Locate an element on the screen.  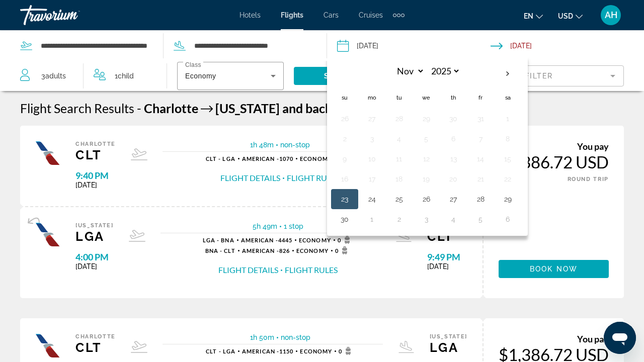
select: Select month is located at coordinates (408, 71).